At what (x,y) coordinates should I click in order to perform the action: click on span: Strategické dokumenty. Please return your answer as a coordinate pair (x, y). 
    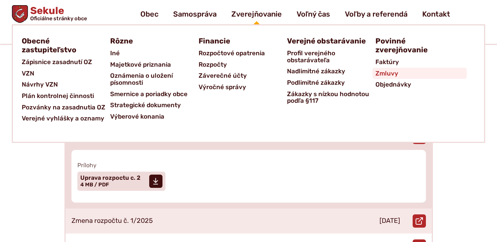
    Looking at the image, I should click on (145, 105).